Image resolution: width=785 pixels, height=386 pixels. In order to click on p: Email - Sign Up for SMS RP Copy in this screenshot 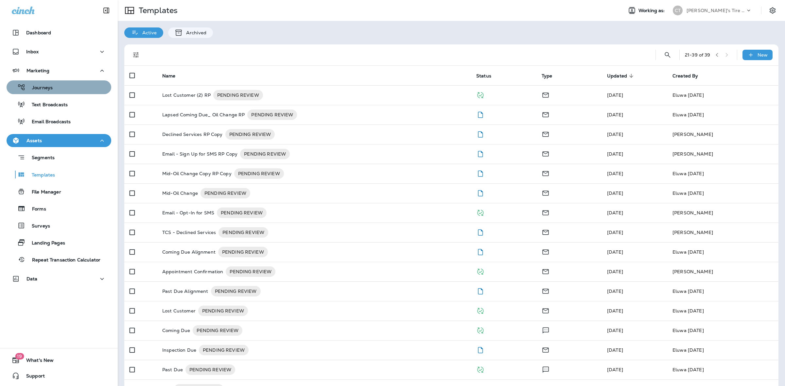, I will do `click(200, 154)`.